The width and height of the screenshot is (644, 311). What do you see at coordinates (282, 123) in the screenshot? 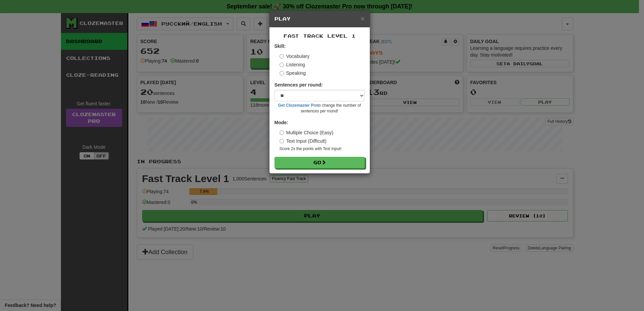
I see `strong: Mode:` at bounding box center [282, 123].